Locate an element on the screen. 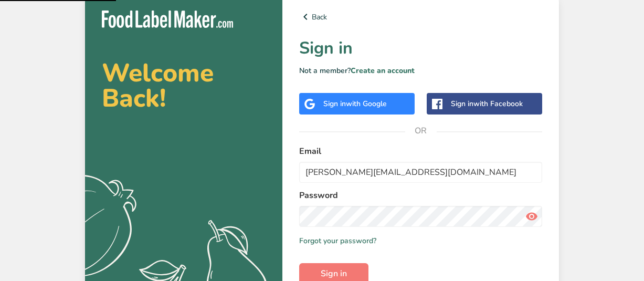  a: Back is located at coordinates (420, 17).